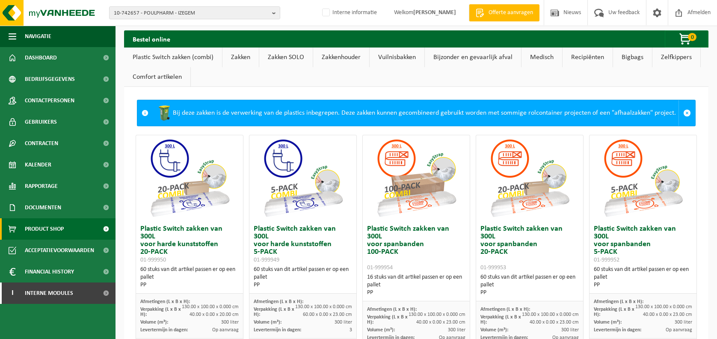  What do you see at coordinates (49, 272) in the screenshot?
I see `span: Financial History` at bounding box center [49, 272].